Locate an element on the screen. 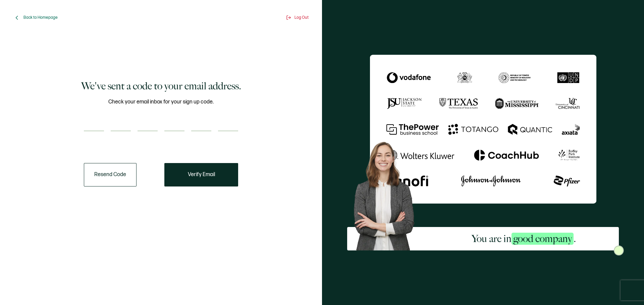 Image resolution: width=644 pixels, height=305 pixels. span: Back to Homepage is located at coordinates (41, 18).